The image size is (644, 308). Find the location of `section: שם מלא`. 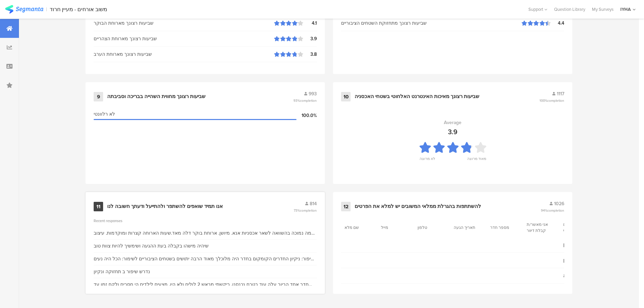

section: שם מלא is located at coordinates (359, 227).